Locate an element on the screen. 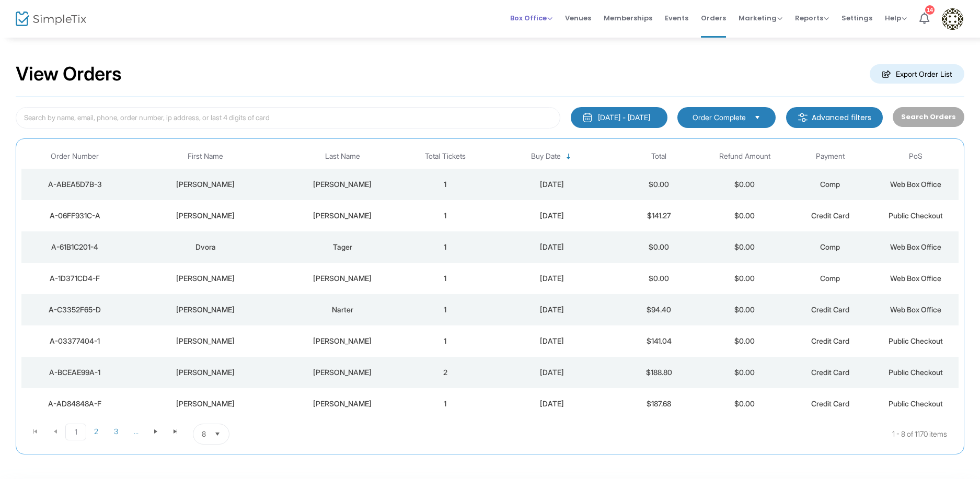 The image size is (980, 479). span: Payment is located at coordinates (829, 156).